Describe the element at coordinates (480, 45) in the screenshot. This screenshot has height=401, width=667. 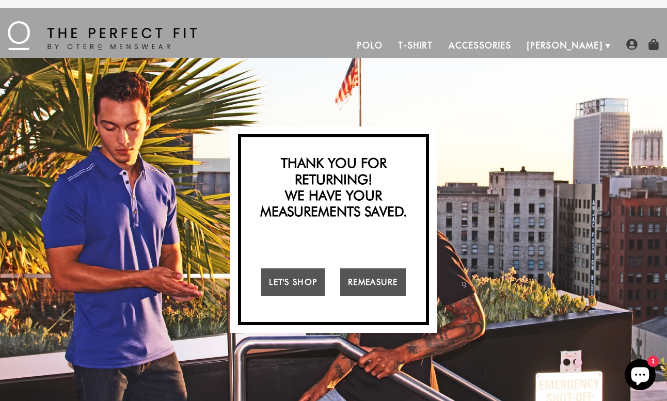
I see `a: Accessories` at that location.